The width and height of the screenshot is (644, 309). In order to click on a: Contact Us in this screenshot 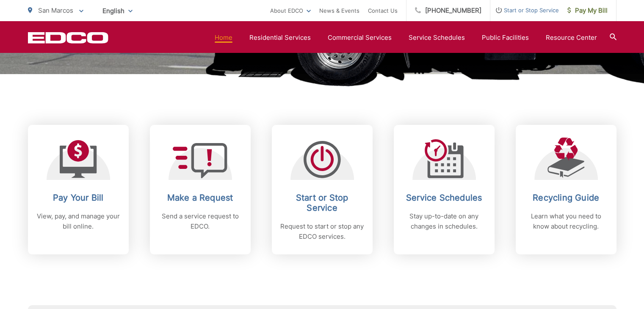, I will do `click(383, 10)`.